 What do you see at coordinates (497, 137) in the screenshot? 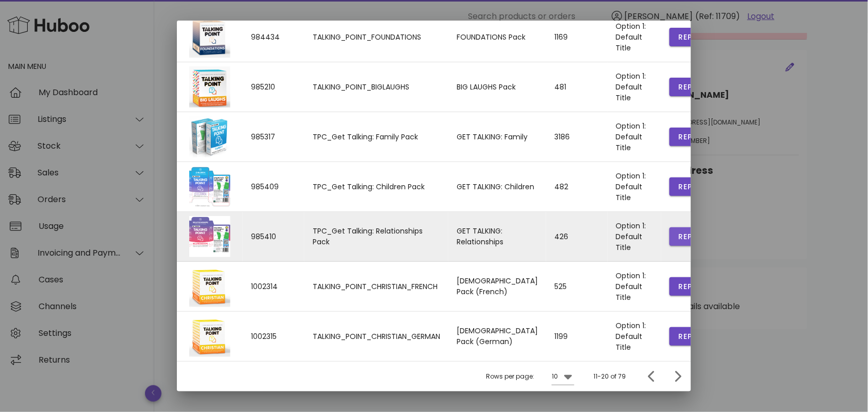
I see `td: GET TALKING: Family` at bounding box center [497, 137].